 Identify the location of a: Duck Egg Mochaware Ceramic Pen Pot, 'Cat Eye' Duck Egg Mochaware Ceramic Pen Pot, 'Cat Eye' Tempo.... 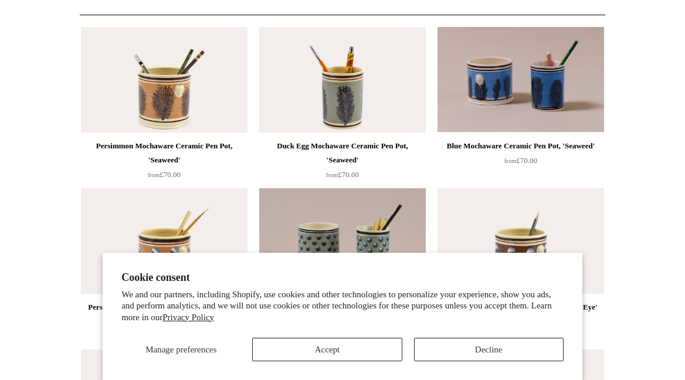
(342, 241).